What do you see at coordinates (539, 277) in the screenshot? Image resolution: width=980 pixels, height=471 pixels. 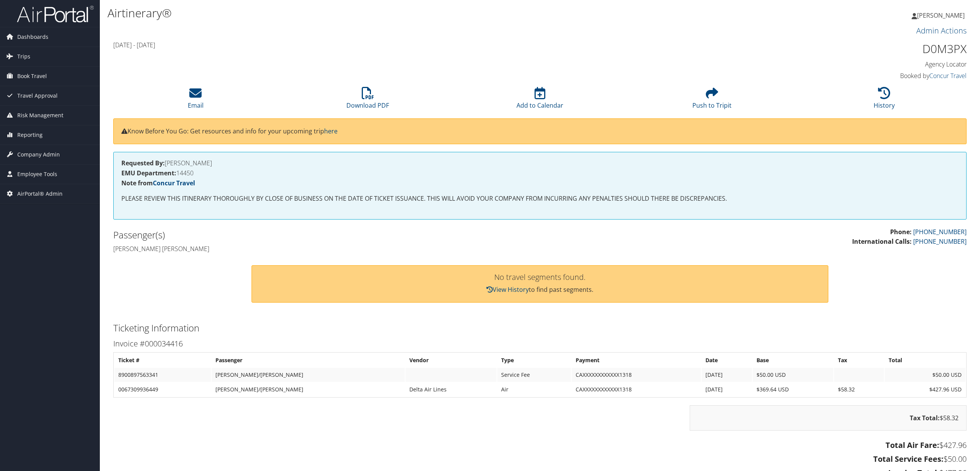 I see `h3: No travel segments found.` at bounding box center [539, 277].